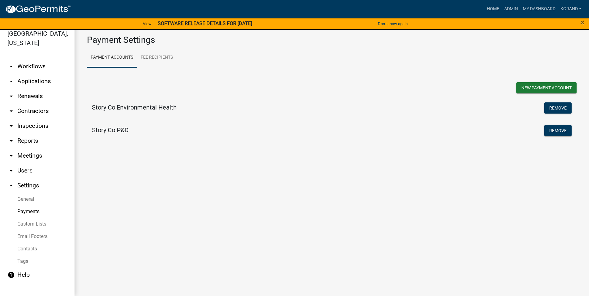 The image size is (589, 296). Describe the element at coordinates (147, 24) in the screenshot. I see `a: View` at that location.